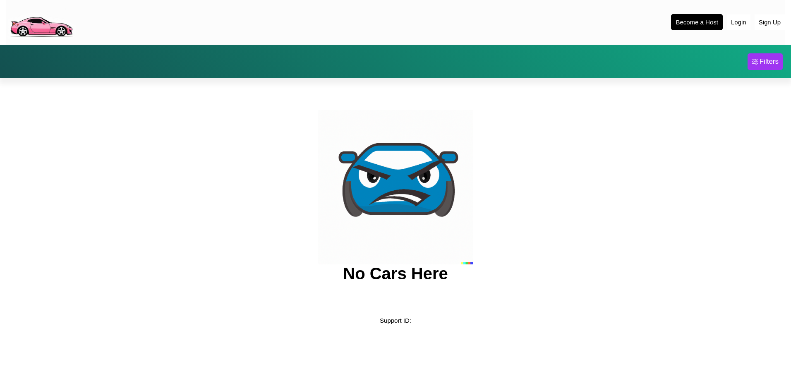  Describe the element at coordinates (696, 22) in the screenshot. I see `button: Become a Host` at that location.